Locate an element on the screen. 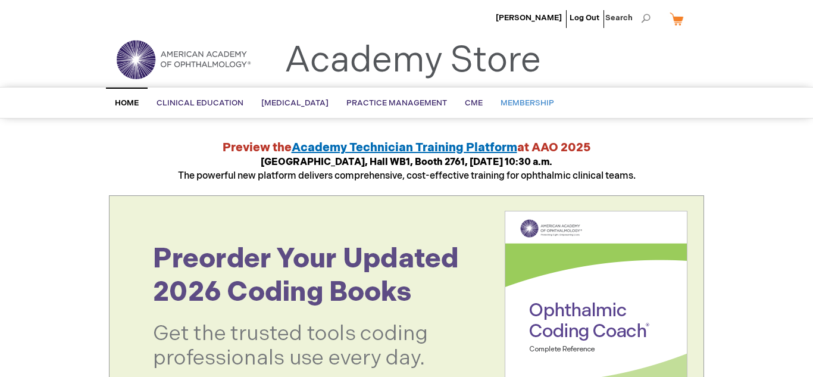 This screenshot has height=377, width=813. span: Search is located at coordinates (628, 18).